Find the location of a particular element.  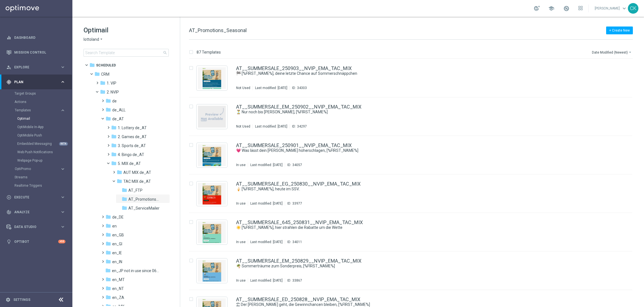

div: 34011 is located at coordinates (297, 242).